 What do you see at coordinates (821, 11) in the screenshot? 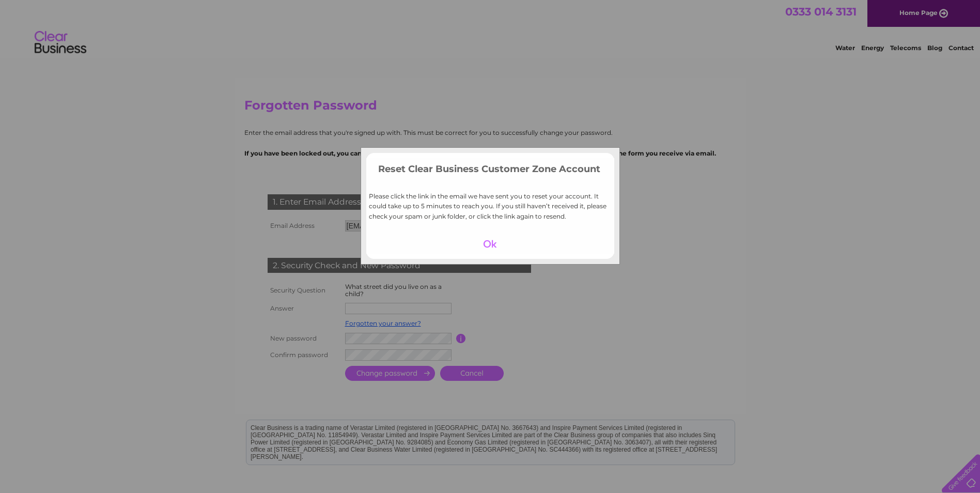
I see `a: 0333 014 3131` at bounding box center [821, 11].